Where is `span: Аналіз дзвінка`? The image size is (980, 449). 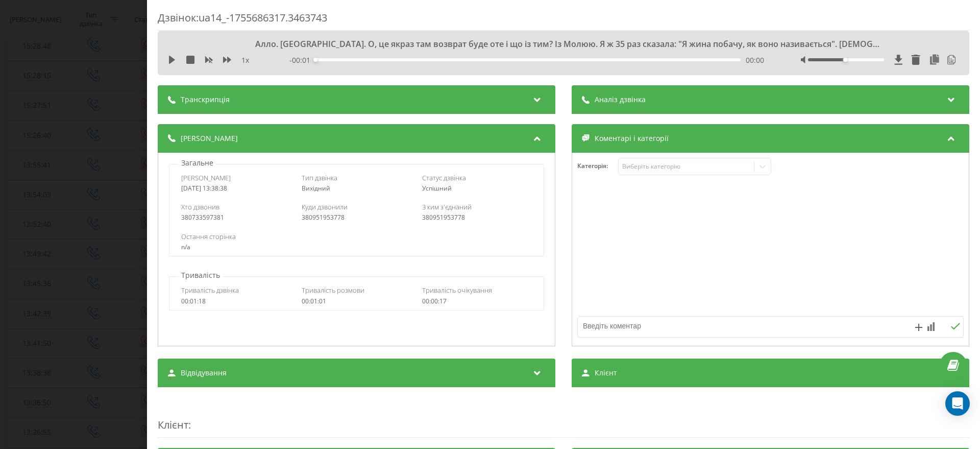
span: Аналіз дзвінка is located at coordinates (620, 99).